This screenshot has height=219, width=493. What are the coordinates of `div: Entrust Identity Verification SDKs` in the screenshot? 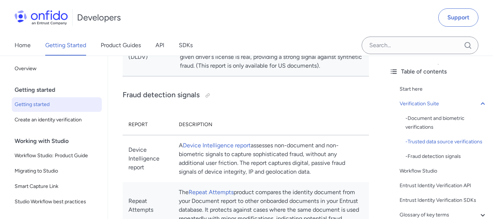 It's located at (443, 200).